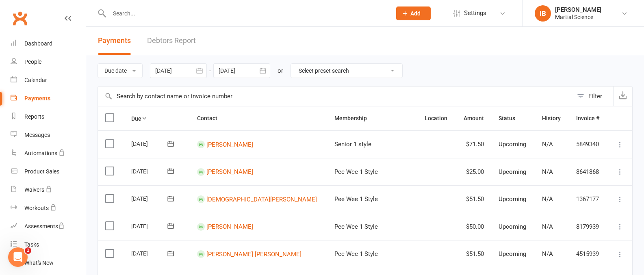 This screenshot has width=644, height=275. I want to click on td: 1367177, so click(588, 199).